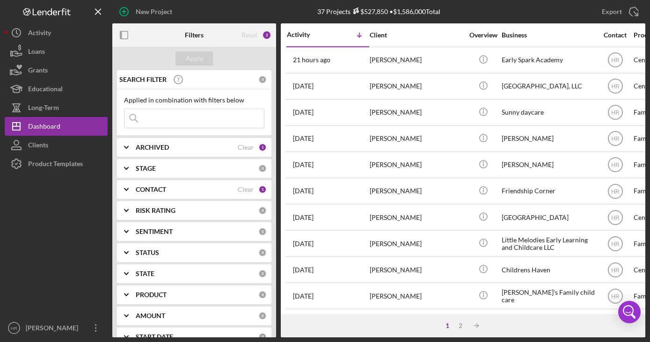 Image resolution: width=650 pixels, height=342 pixels. I want to click on b: RISK RATING, so click(155, 211).